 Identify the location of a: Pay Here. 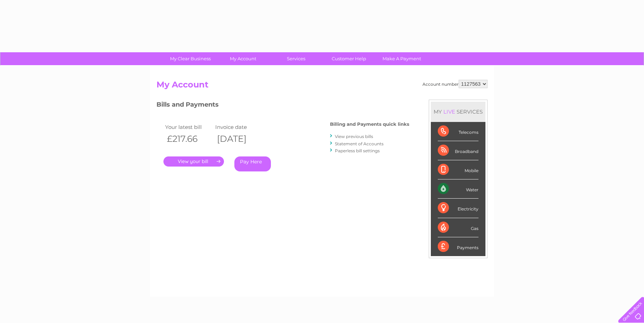
(253, 163).